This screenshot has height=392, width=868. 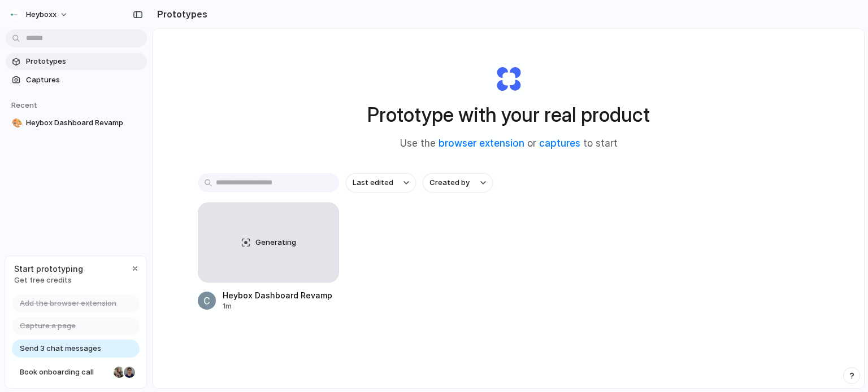 What do you see at coordinates (76, 372) in the screenshot?
I see `a: Book onboarding call` at bounding box center [76, 372].